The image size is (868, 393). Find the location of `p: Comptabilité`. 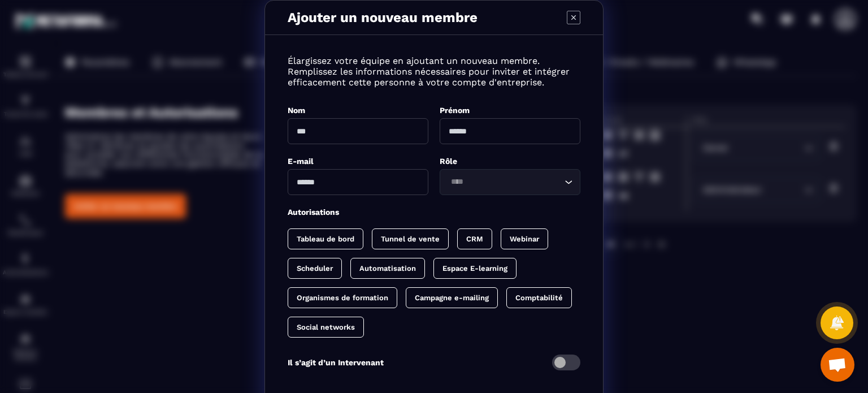

p: Comptabilité is located at coordinates (539, 297).